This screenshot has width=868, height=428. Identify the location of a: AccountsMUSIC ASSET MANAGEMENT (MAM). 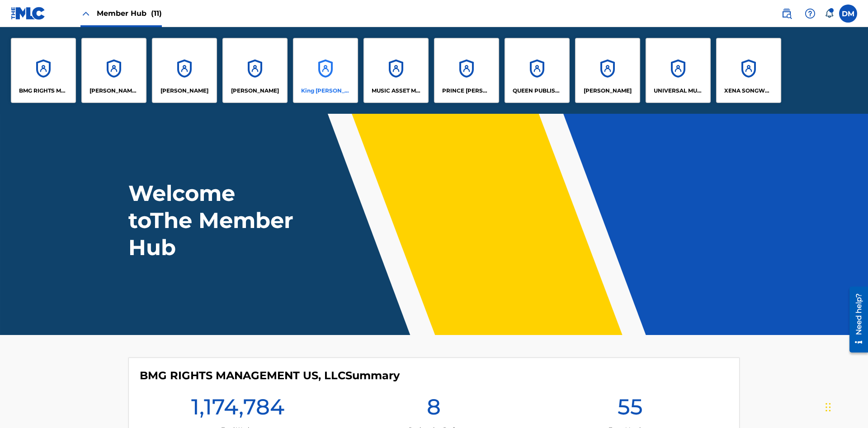
(396, 71).